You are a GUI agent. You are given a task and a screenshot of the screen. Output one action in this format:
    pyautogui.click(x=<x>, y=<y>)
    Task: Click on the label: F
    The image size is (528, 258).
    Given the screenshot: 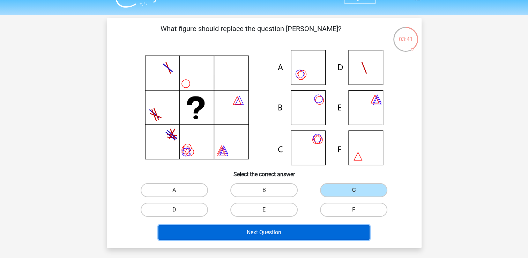 What is the action you would take?
    pyautogui.click(x=354, y=209)
    